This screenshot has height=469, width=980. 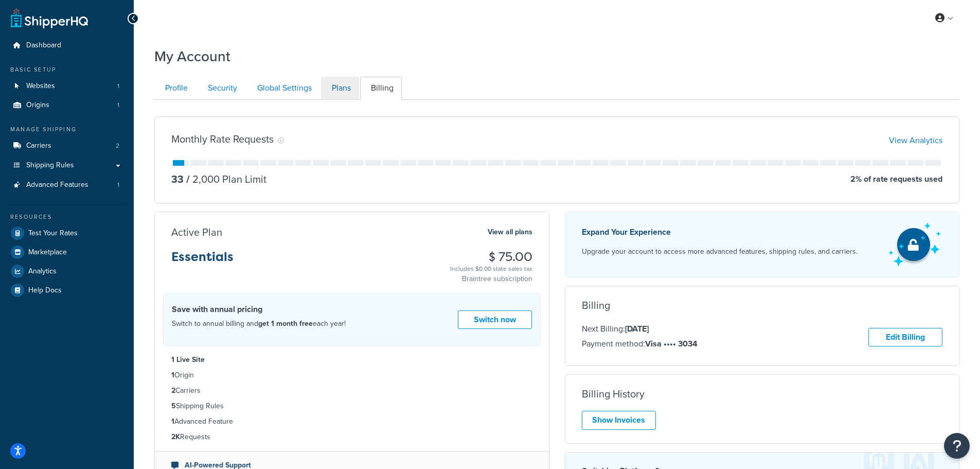 I want to click on h3: Monthly Rate Requests, so click(x=222, y=139).